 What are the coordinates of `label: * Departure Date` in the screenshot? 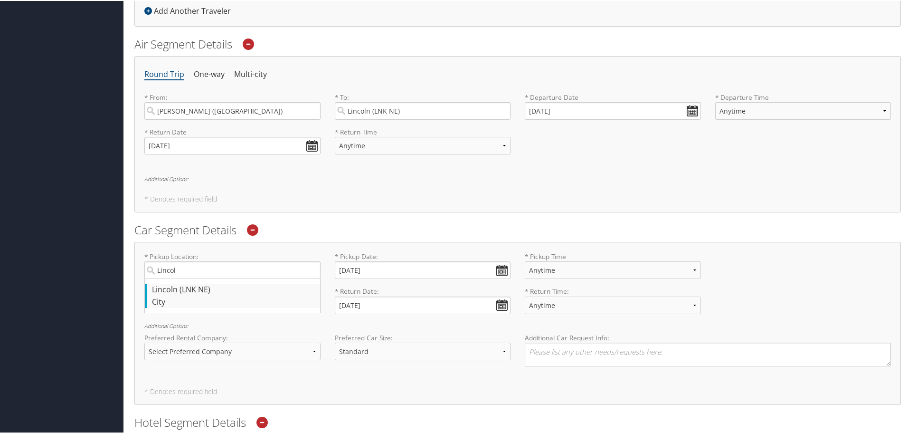 It's located at (613, 96).